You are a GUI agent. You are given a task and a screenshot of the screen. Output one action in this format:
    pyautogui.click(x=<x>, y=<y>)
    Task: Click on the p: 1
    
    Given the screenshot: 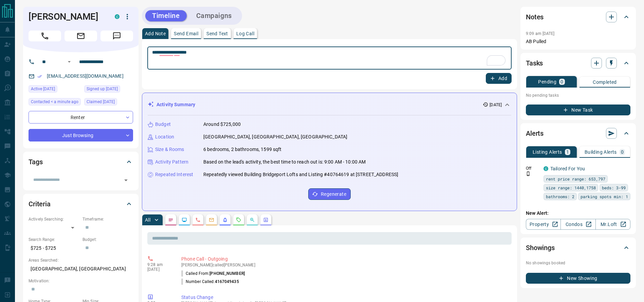 What is the action you would take?
    pyautogui.click(x=567, y=152)
    